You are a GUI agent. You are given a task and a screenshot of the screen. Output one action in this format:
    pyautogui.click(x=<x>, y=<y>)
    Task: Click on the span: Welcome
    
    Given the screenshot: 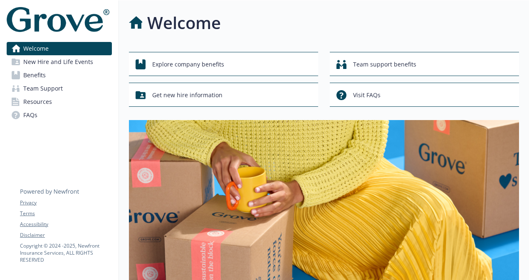 What is the action you would take?
    pyautogui.click(x=36, y=49)
    